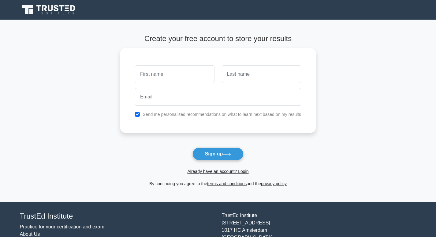  Describe the element at coordinates (174, 74) in the screenshot. I see `input: First name` at that location.